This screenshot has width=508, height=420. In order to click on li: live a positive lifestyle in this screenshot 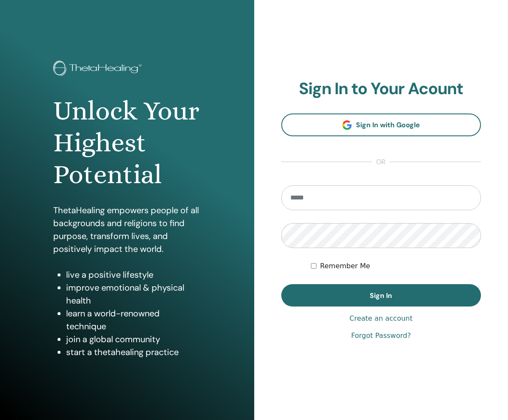, I will do `click(133, 274)`.